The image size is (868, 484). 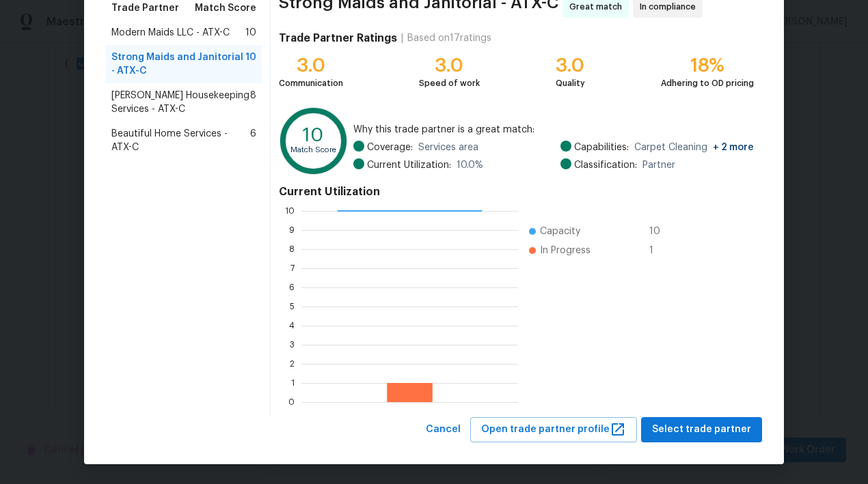 What do you see at coordinates (601, 147) in the screenshot?
I see `span: Capabilities:` at bounding box center [601, 147].